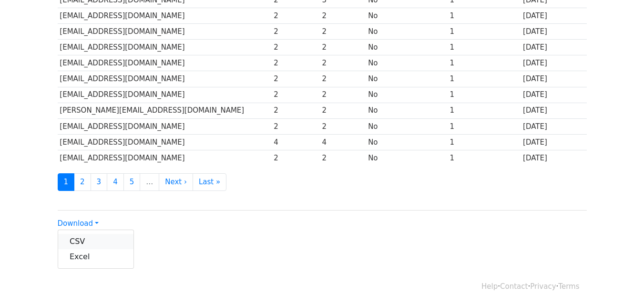  What do you see at coordinates (569, 286) in the screenshot?
I see `a: Terms` at bounding box center [569, 286].